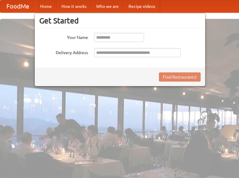 The width and height of the screenshot is (239, 178). I want to click on button: Find Restaurants!, so click(179, 77).